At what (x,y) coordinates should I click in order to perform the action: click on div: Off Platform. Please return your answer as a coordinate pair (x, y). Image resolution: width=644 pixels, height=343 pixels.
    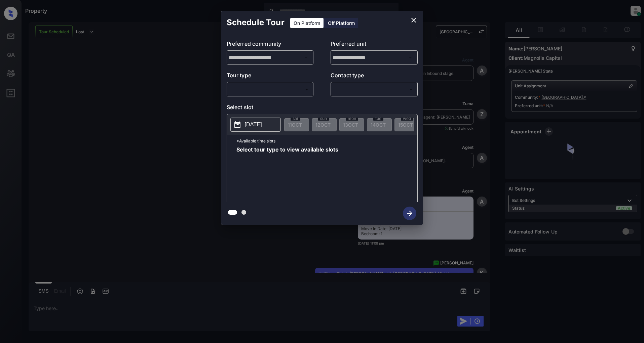
    Looking at the image, I should click on (342, 23).